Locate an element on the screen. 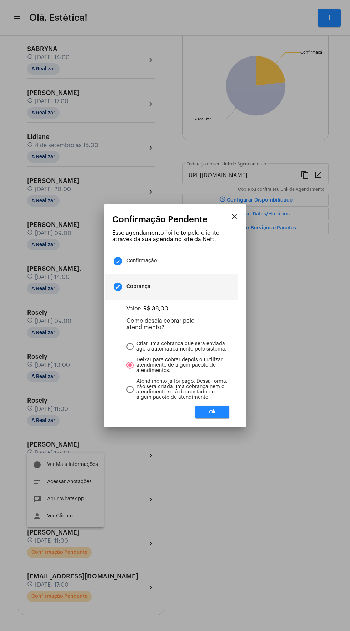  mat-icon: create is located at coordinates (118, 287).